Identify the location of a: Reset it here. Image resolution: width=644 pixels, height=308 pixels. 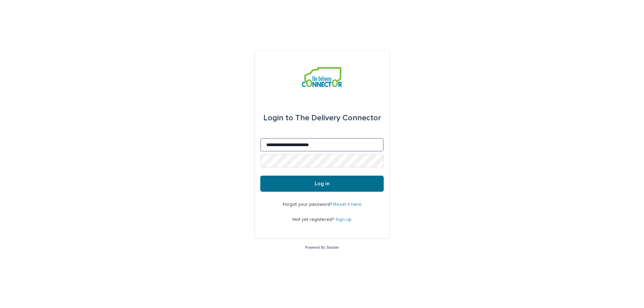
(348, 205).